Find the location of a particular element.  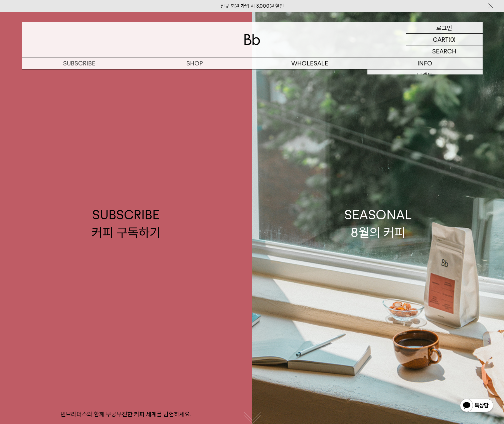

a: SHOP is located at coordinates (195, 63).